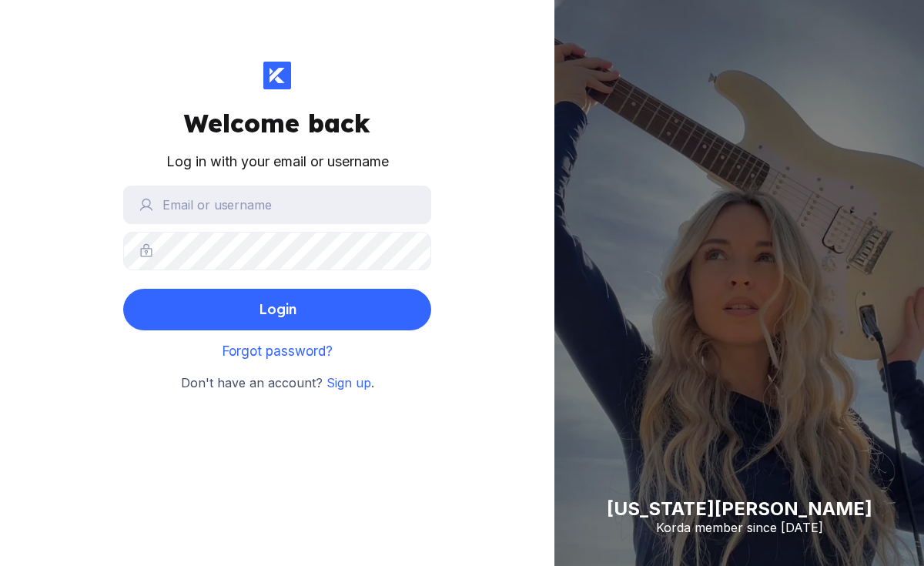  I want to click on div: Login, so click(277, 310).